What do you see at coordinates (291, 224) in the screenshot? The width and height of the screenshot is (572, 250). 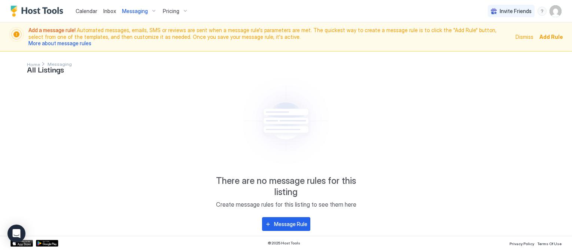 I see `div: Message Rule` at bounding box center [291, 224].